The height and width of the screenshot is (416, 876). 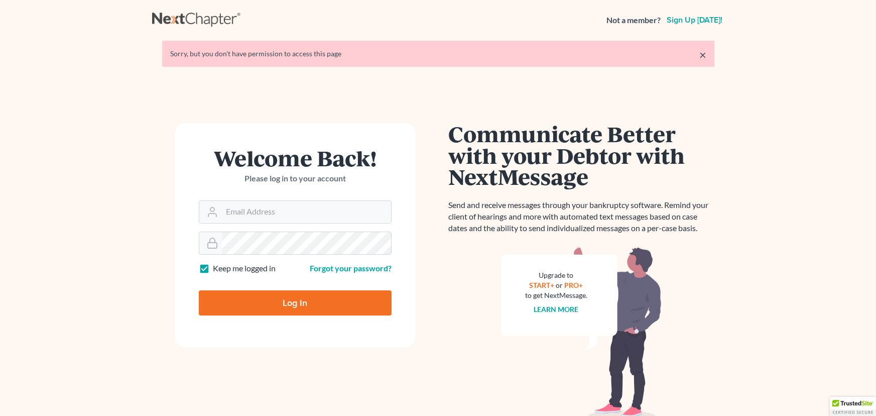 I want to click on input: Log In, so click(x=295, y=303).